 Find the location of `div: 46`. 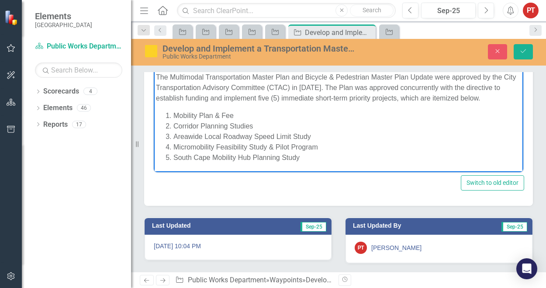

div: 46 is located at coordinates (84, 108).